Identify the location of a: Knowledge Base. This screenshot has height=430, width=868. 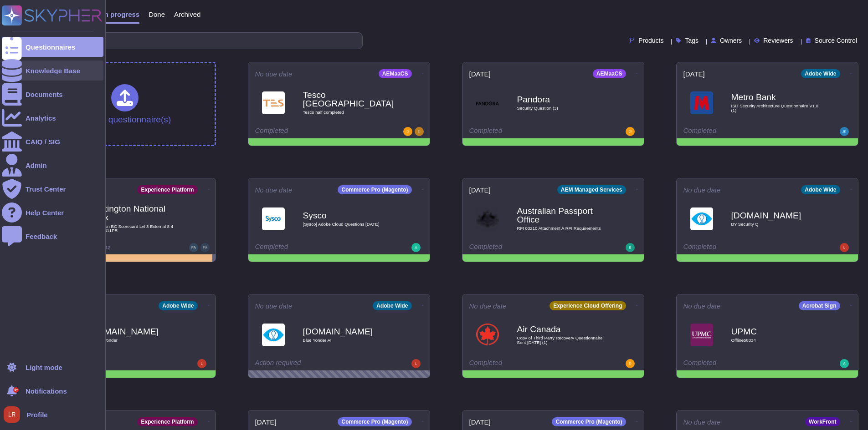
(52, 71).